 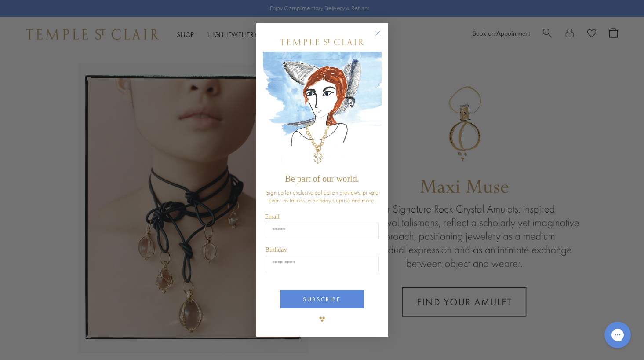 I want to click on button: Open gorgias live chat, so click(x=18, y=16).